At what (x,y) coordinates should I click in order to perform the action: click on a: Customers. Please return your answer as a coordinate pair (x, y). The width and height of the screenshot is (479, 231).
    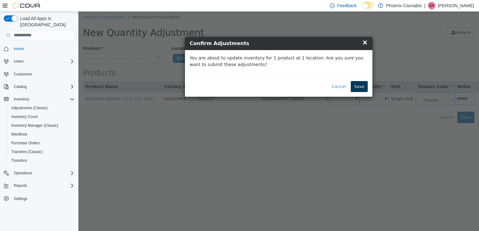
    Looking at the image, I should click on (23, 74).